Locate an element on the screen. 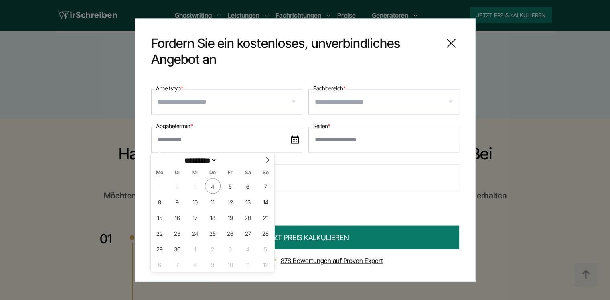 Image resolution: width=610 pixels, height=300 pixels. span: September 5, 2025 is located at coordinates (230, 185).